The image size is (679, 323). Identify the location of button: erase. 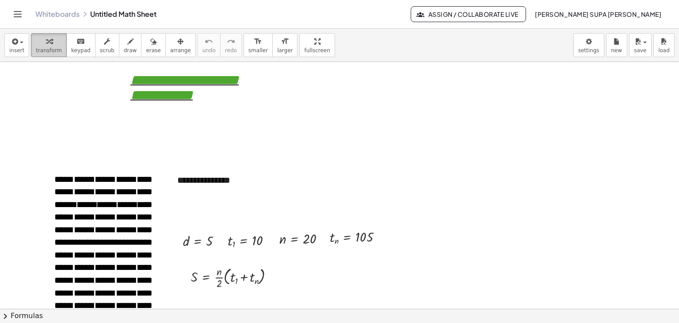
(153, 45).